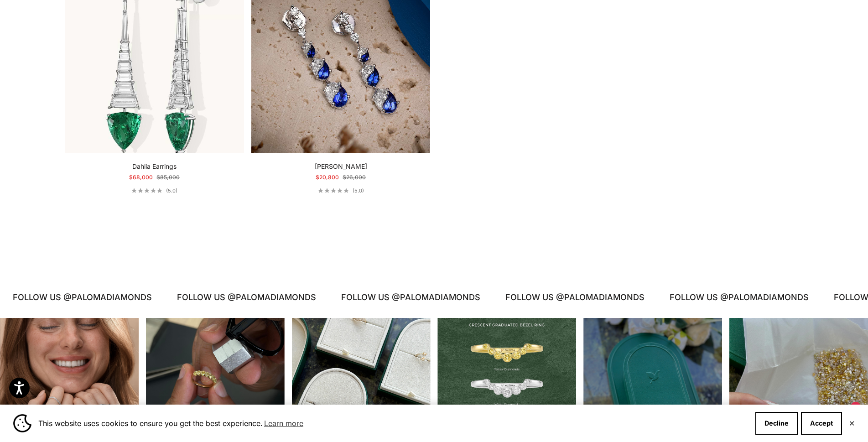 Image resolution: width=868 pixels, height=442 pixels. I want to click on button: Close, so click(852, 423).